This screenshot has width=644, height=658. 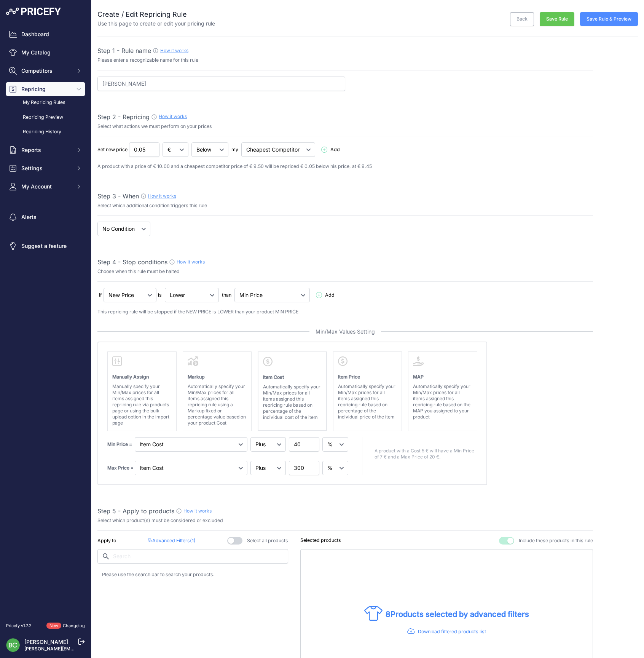 I want to click on a: Dashboard, so click(x=45, y=34).